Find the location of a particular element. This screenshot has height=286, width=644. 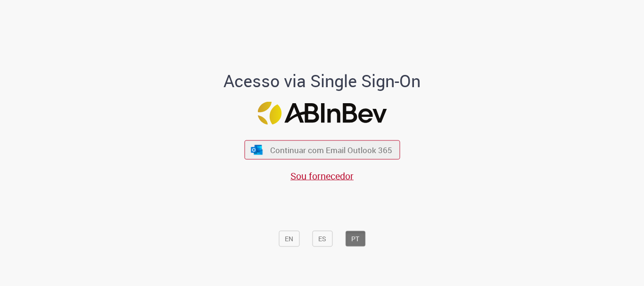

h1: Acesso via Single Sign-On is located at coordinates (322, 81).